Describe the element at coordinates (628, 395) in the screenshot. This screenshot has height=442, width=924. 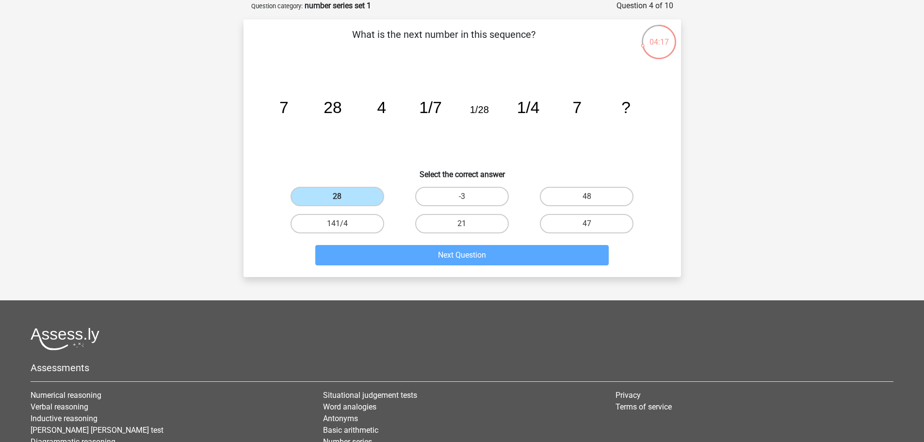
I see `a: Privacy` at that location.